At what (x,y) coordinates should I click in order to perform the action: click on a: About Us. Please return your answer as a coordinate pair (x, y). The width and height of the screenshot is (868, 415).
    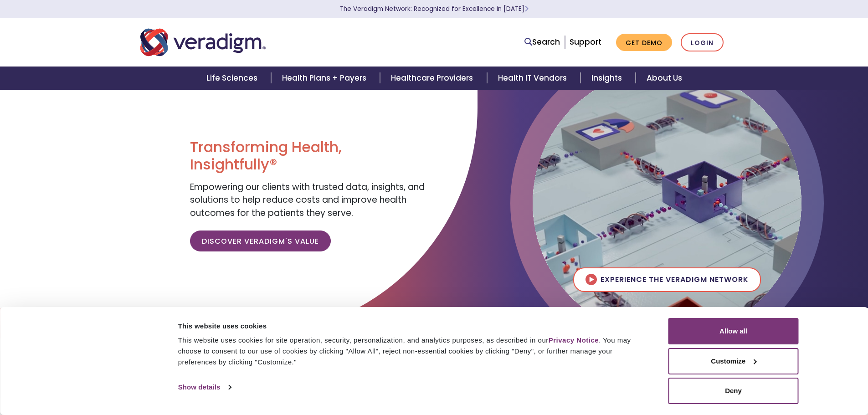
    Looking at the image, I should click on (664, 78).